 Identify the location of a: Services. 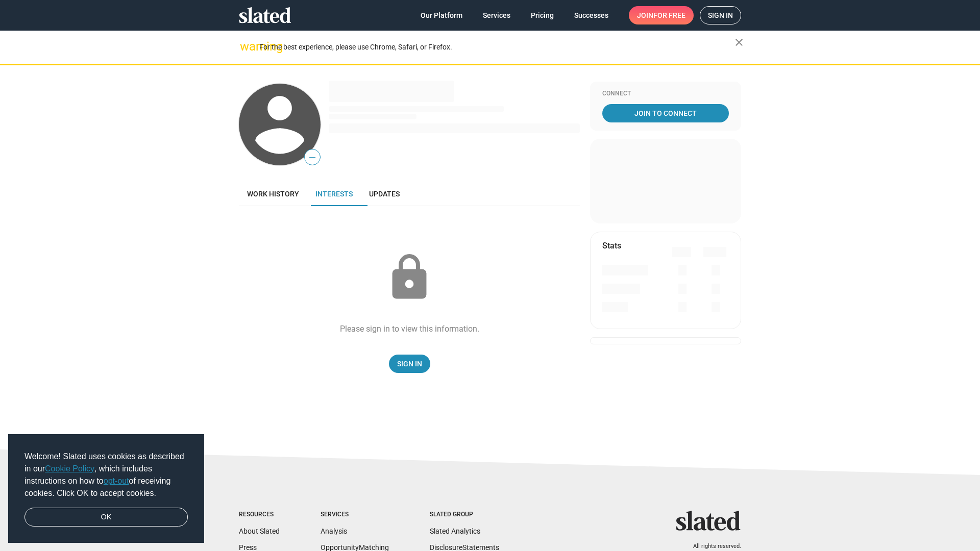
(496, 15).